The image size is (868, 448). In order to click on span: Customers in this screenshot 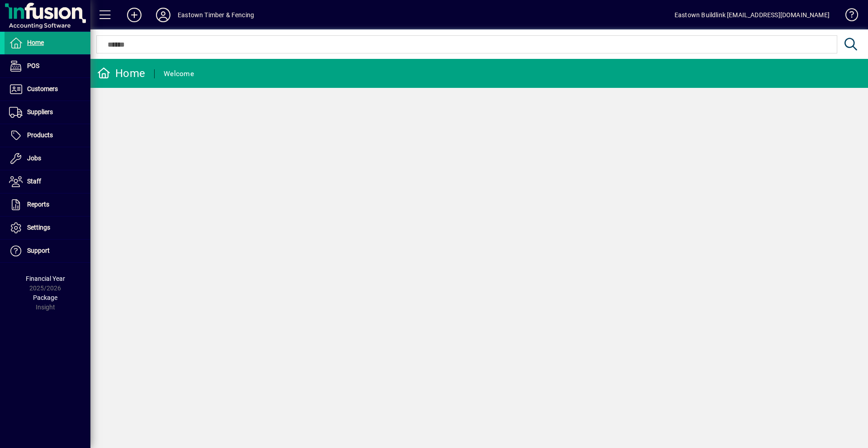, I will do `click(43, 89)`.